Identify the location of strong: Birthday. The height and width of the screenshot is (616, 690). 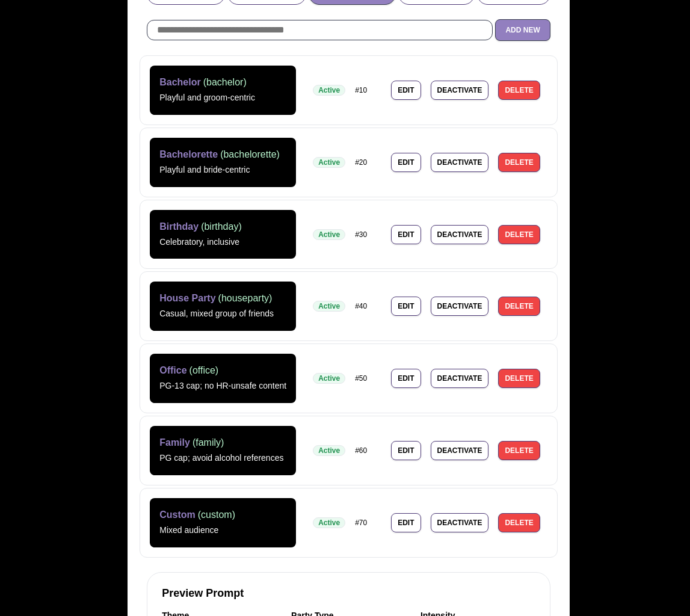
(178, 226).